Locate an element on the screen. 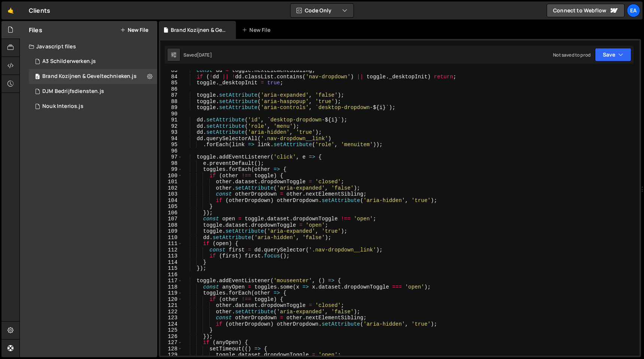 The width and height of the screenshot is (644, 359). div: 97 is located at coordinates (171, 157).